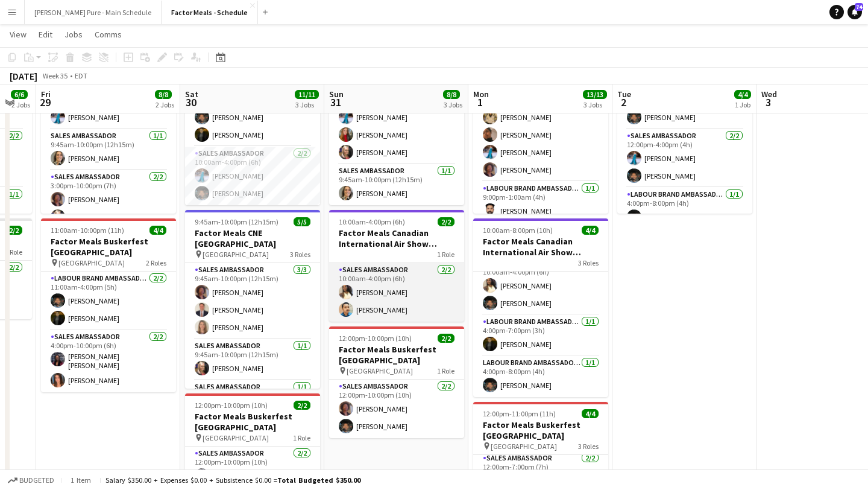  Describe the element at coordinates (624, 94) in the screenshot. I see `span: Tue` at that location.